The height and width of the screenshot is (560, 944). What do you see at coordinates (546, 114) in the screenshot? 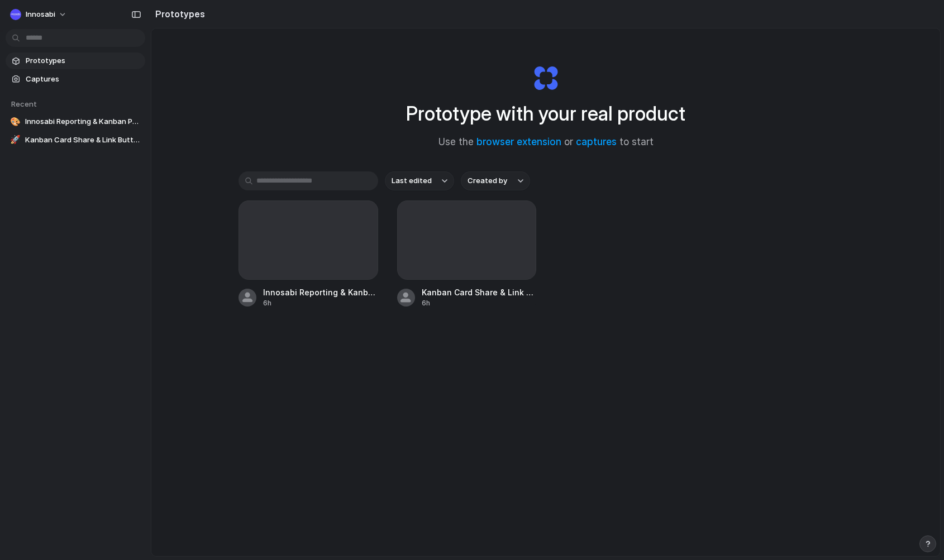
I see `h1: Prototype with your real product` at bounding box center [546, 114].